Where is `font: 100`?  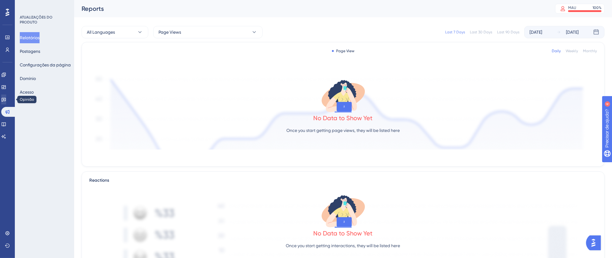
font: 100 is located at coordinates (596, 8).